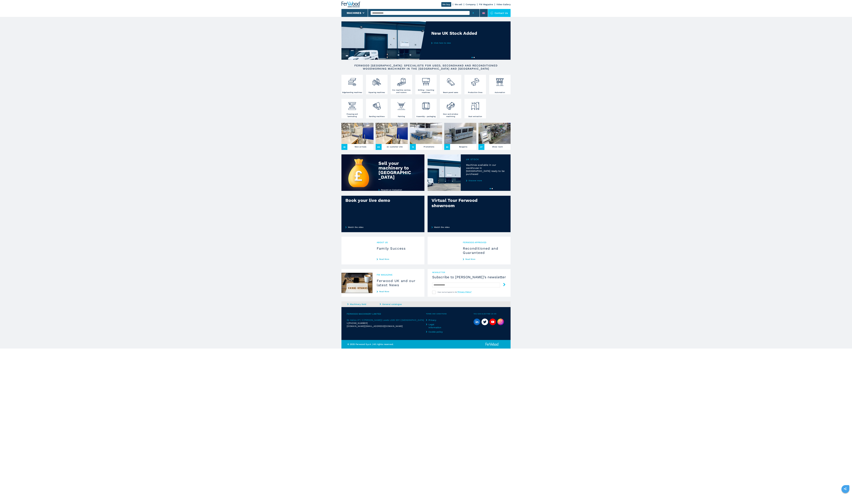 Image resolution: width=852 pixels, height=504 pixels. Describe the element at coordinates (377, 81) in the screenshot. I see `img: squadratrici_2.png` at that location.